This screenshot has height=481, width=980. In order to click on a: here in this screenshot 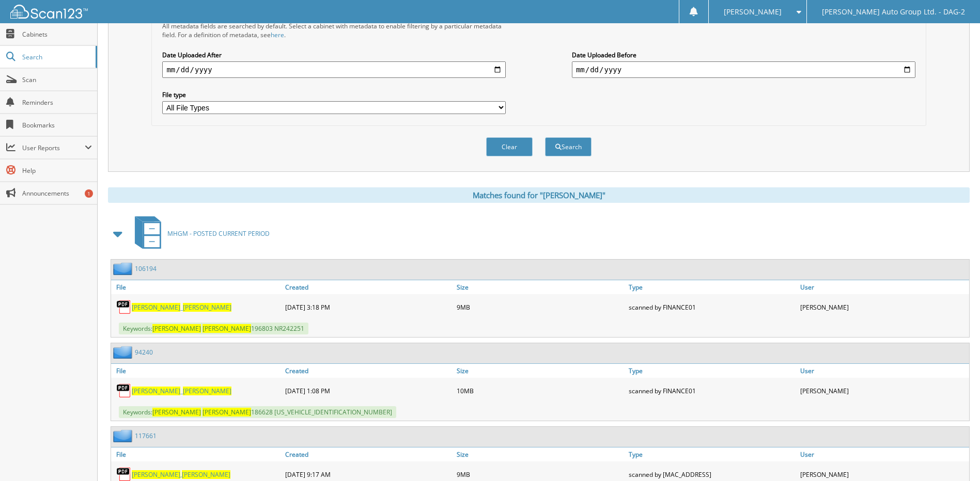, I will do `click(278, 34)`.